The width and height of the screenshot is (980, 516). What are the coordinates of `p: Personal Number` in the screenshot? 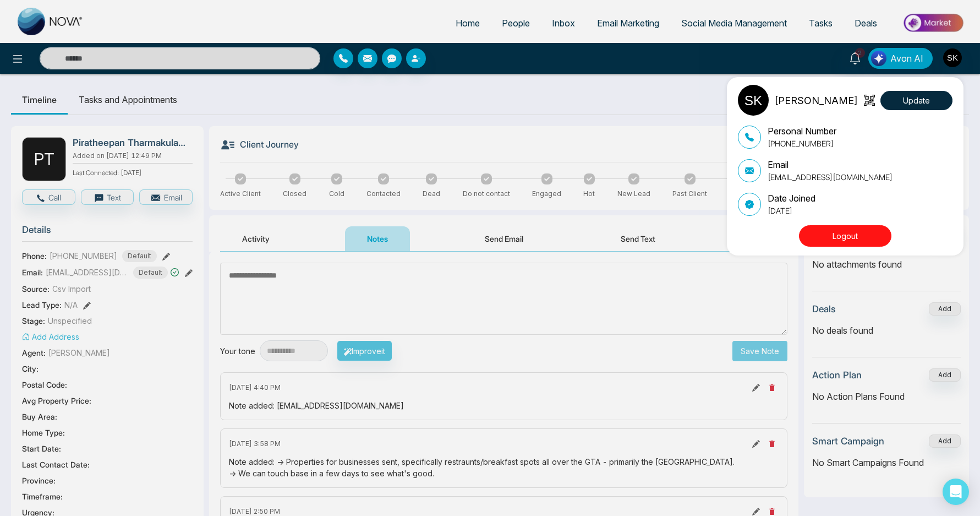 It's located at (802, 131).